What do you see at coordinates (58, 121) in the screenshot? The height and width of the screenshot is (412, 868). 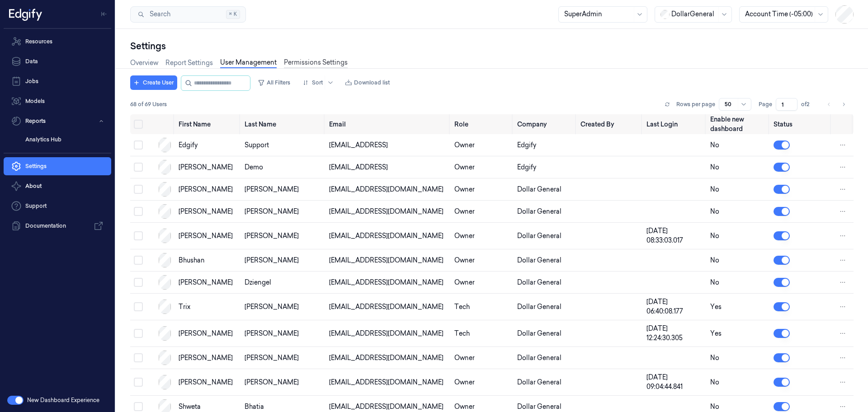 I see `button: Reports` at bounding box center [58, 121].